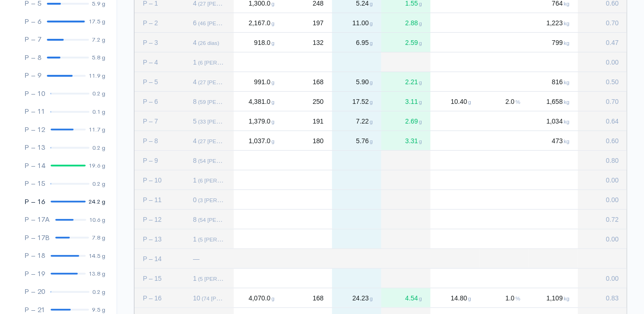 Image resolution: width=644 pixels, height=314 pixels. I want to click on div: 19.6 g, so click(97, 166).